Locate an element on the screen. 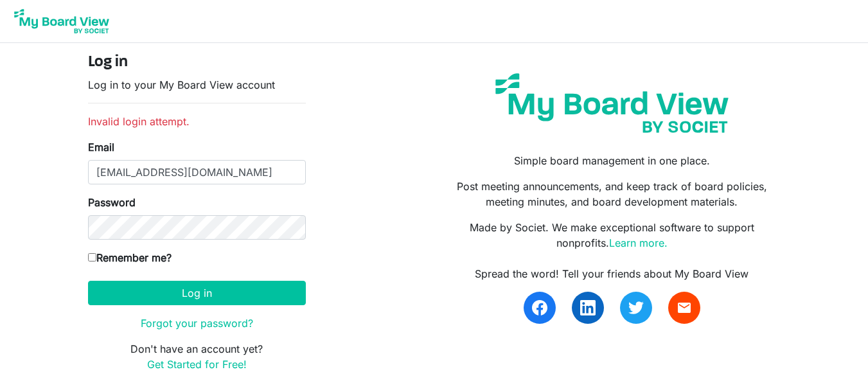 The image size is (868, 390). h4: Log in is located at coordinates (196, 62).